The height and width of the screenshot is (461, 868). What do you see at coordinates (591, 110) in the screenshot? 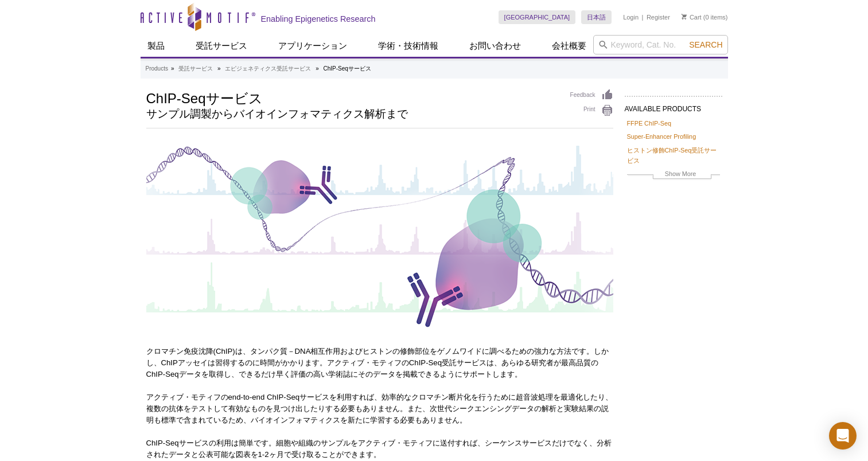
I see `a: Print` at bounding box center [591, 110].